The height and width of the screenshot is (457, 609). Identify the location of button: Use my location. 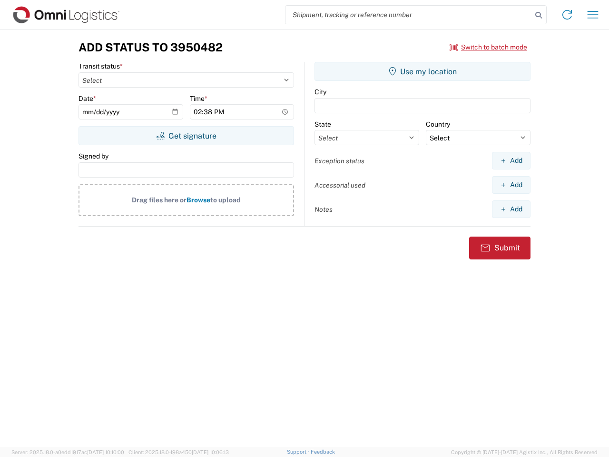
(422, 71).